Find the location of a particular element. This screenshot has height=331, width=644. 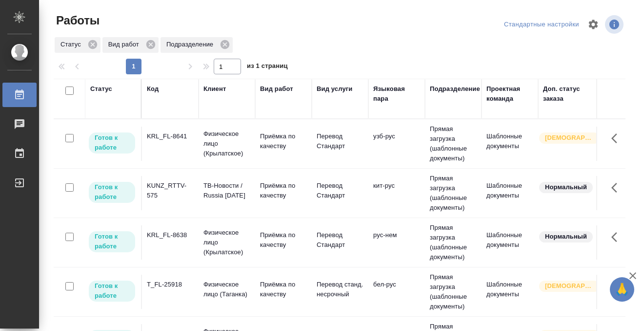

div: KRL_FL-8638 is located at coordinates (171, 235).